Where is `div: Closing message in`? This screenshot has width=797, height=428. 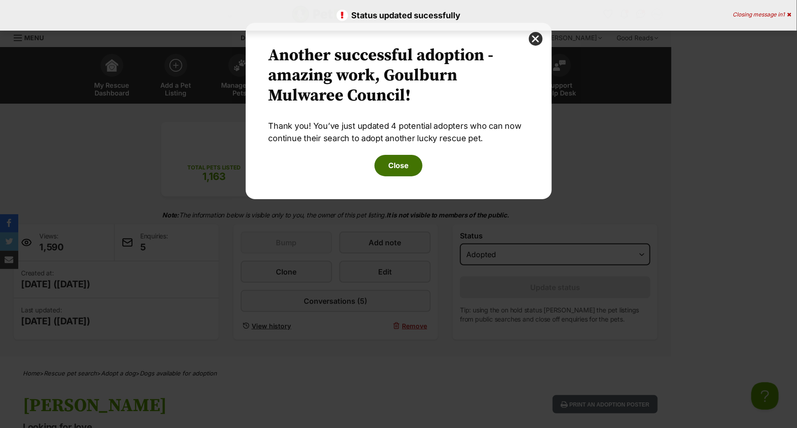 div: Closing message in is located at coordinates (762, 15).